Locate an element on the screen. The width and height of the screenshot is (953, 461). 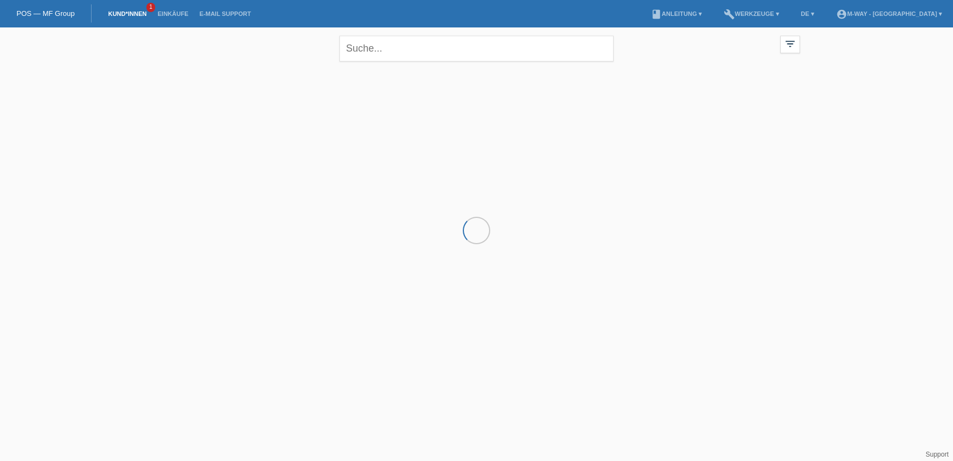
i: filter_list is located at coordinates (790, 44).